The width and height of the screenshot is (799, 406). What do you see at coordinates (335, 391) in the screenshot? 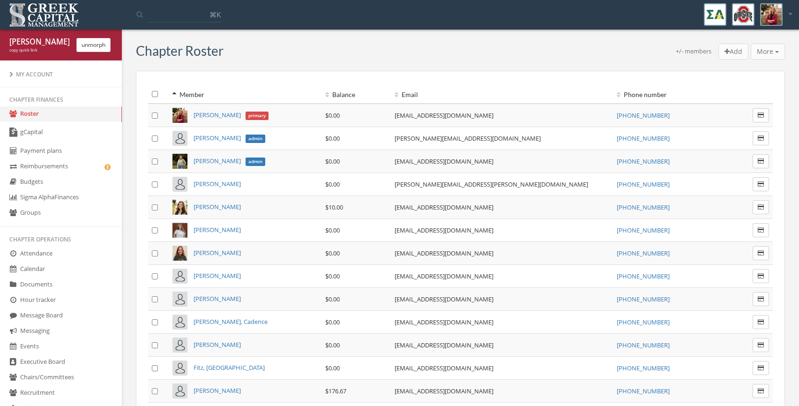
I see `span: $176.67` at bounding box center [335, 391].